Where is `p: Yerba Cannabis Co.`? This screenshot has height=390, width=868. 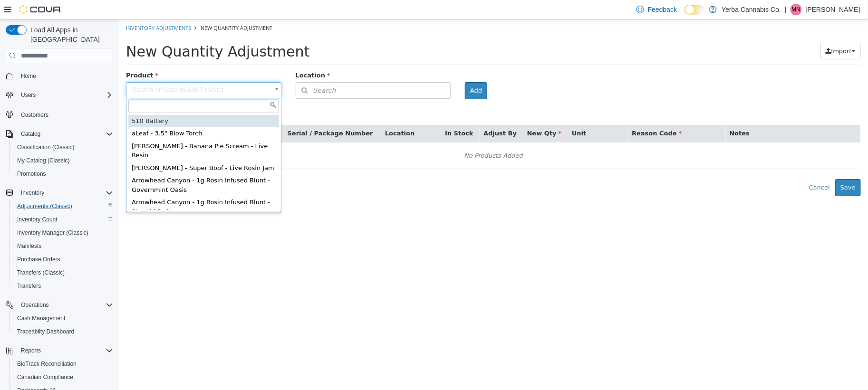
p: Yerba Cannabis Co. is located at coordinates (751, 9).